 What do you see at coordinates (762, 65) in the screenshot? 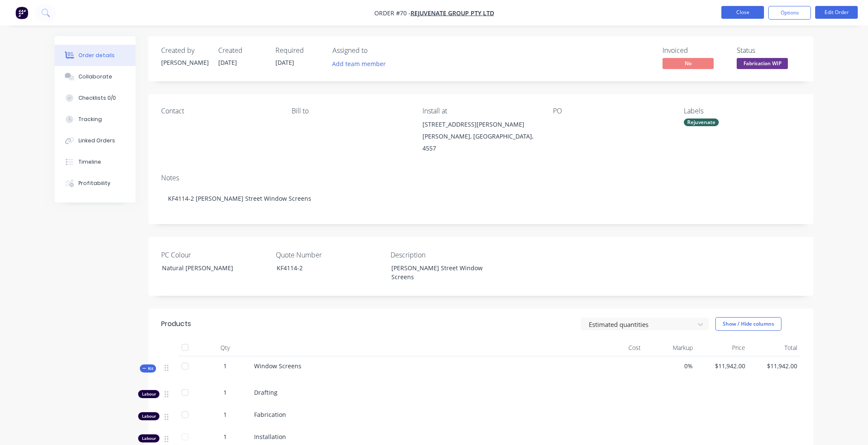
I see `button: Fabrication WIP` at bounding box center [762, 65].